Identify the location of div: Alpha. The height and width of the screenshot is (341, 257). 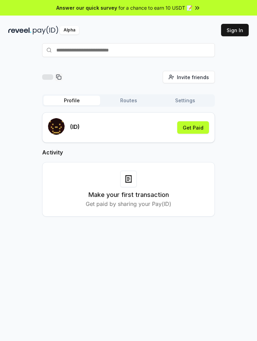
(69, 30).